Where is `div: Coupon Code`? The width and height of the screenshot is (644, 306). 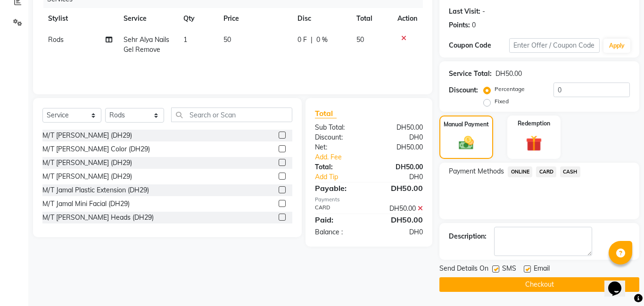 div: Coupon Code is located at coordinates (479, 45).